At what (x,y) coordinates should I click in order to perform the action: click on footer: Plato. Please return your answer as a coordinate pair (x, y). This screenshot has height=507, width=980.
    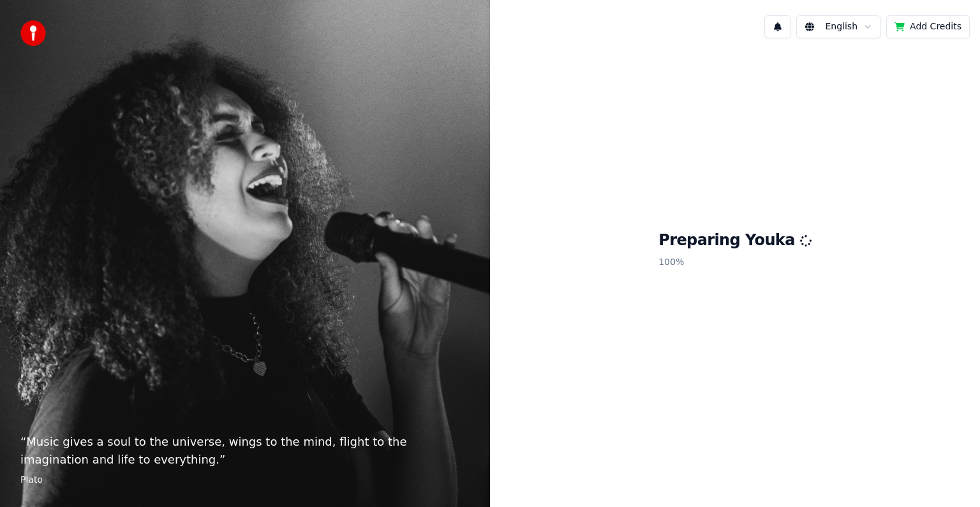
    Looking at the image, I should click on (245, 480).